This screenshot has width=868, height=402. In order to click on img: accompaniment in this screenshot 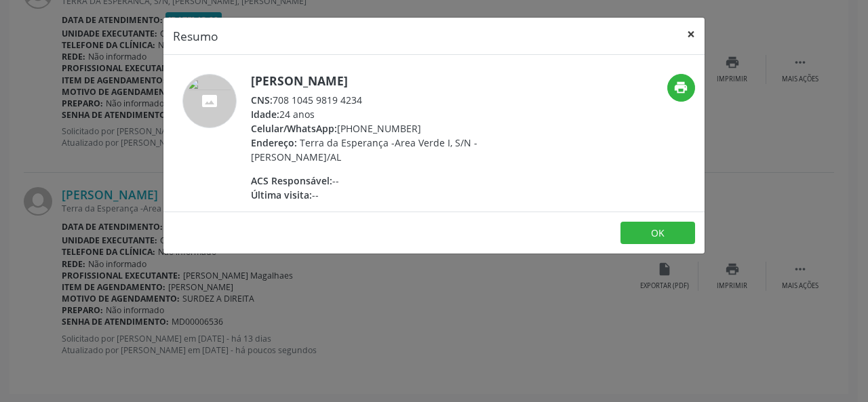, I will do `click(210, 101)`.